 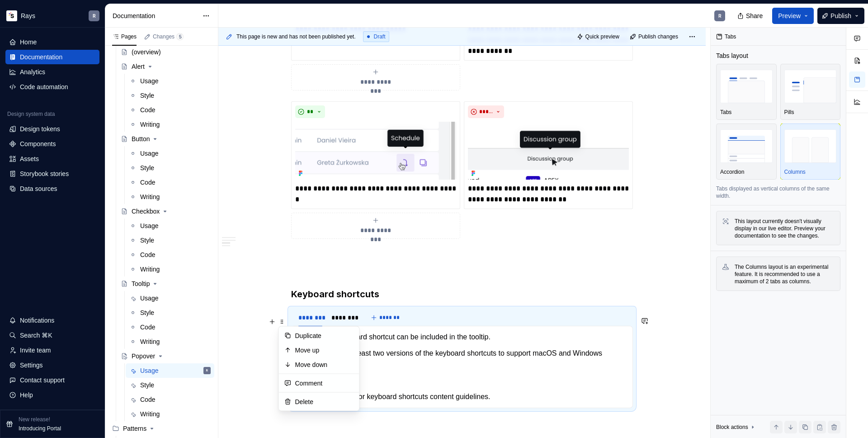 What do you see at coordinates (144, 356) in the screenshot?
I see `div: Popover` at bounding box center [144, 356].